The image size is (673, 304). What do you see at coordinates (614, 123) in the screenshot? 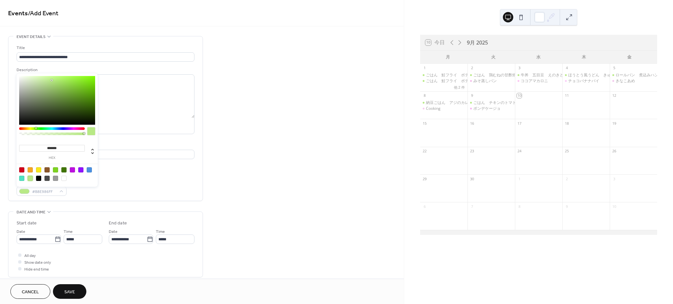
I see `div: 19` at bounding box center [614, 123].